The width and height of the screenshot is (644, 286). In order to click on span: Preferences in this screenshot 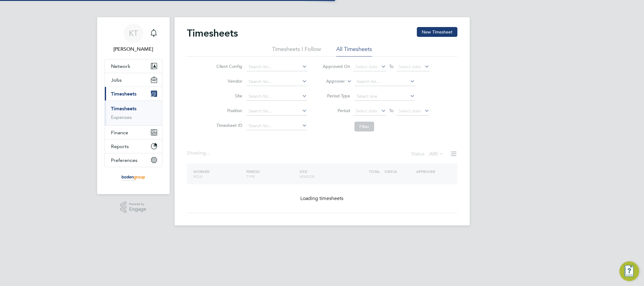, I will do `click(124, 160)`.